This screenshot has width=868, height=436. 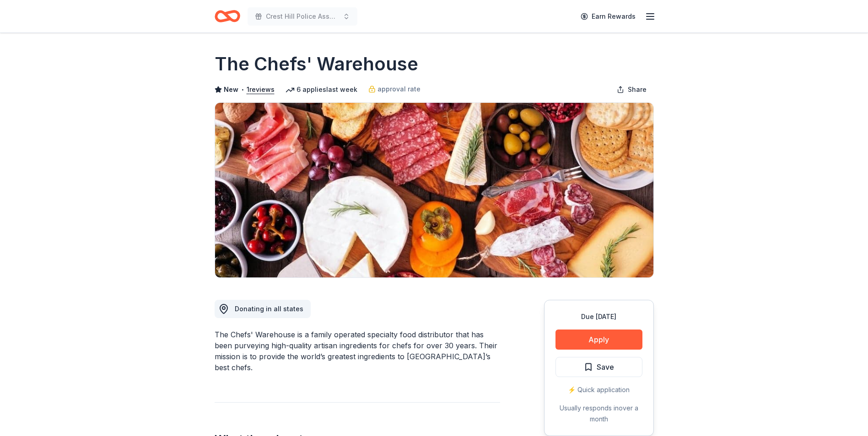 What do you see at coordinates (358, 351) in the screenshot?
I see `div: The Chefs' Warehouse is a family operated specialty food distributor that has been purveying high...` at bounding box center [358, 351].